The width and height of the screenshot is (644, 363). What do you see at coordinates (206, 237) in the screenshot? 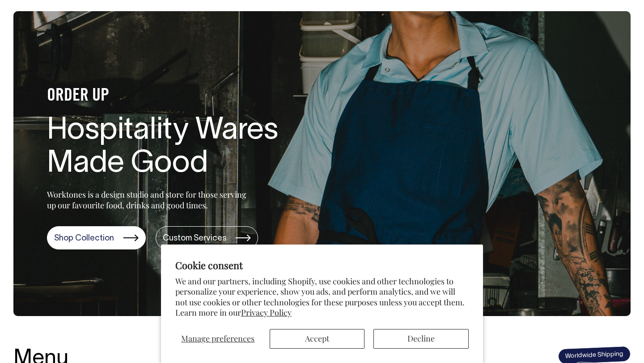
I see `a: Custom Services` at bounding box center [206, 237].